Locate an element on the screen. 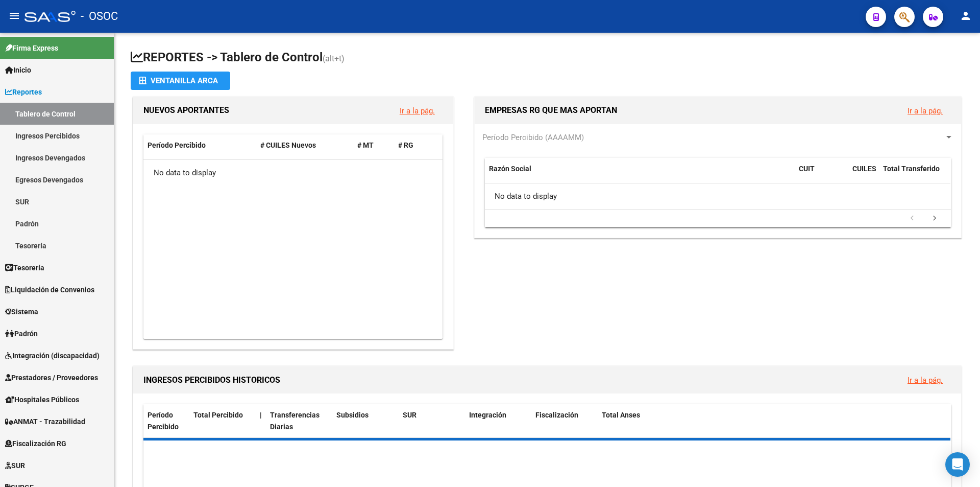 Image resolution: width=980 pixels, height=487 pixels. span: Inicio is located at coordinates (18, 70).